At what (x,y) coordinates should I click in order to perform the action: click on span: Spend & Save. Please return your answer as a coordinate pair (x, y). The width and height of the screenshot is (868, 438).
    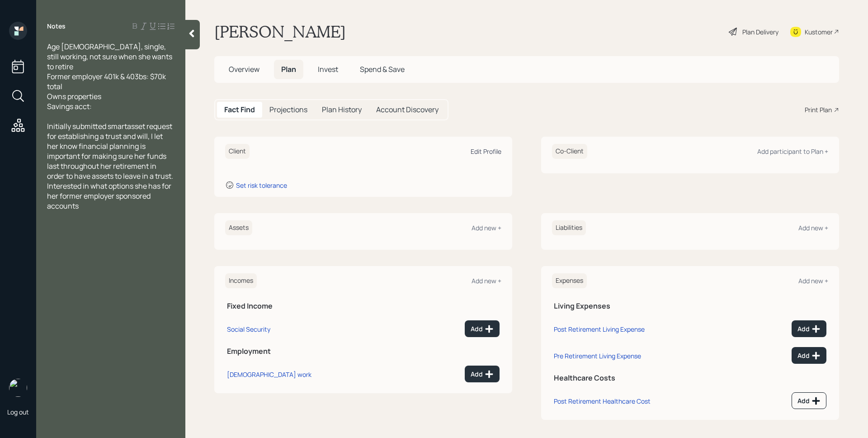
    Looking at the image, I should click on (382, 69).